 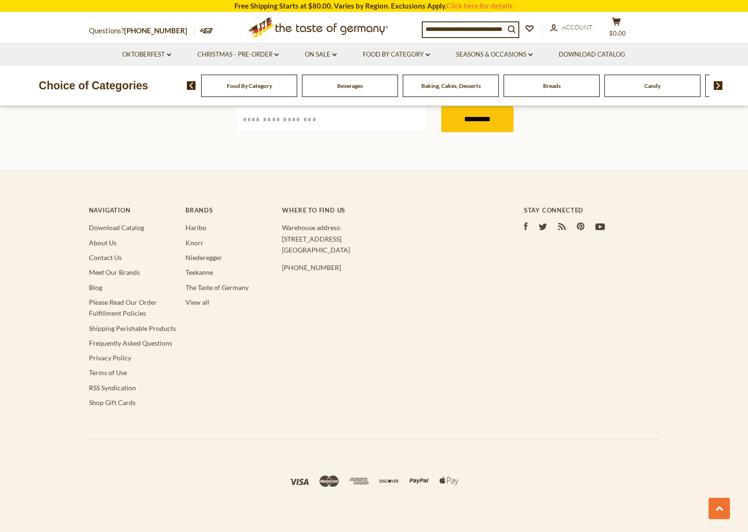 I want to click on span: Breads, so click(x=552, y=86).